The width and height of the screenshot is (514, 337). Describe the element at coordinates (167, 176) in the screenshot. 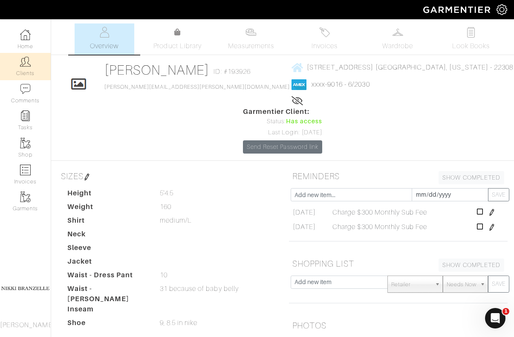

I see `h5: SIZES` at that location.